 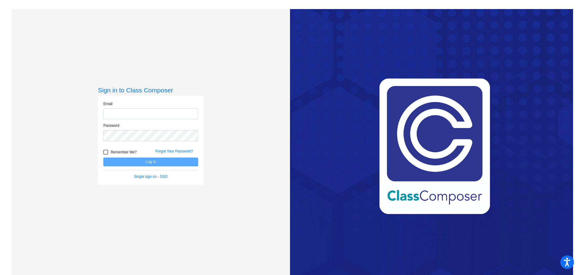 I want to click on a: Forgot Your Password?, so click(x=174, y=151).